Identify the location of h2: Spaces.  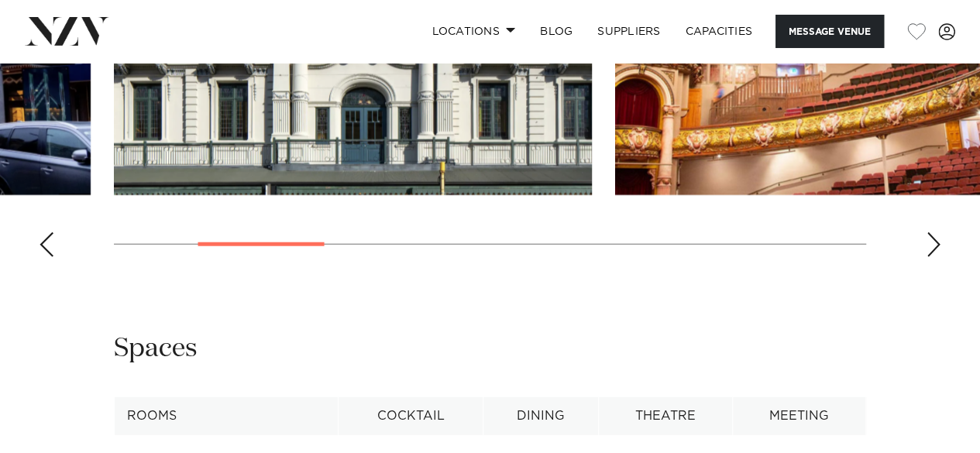
(156, 349).